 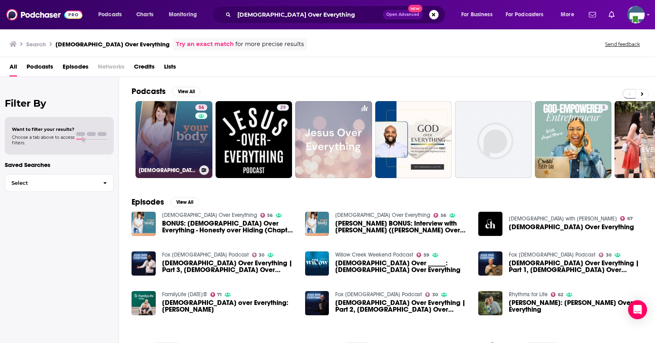 I want to click on img: Lisa Whittle: Jesus Over Everything, so click(x=490, y=303).